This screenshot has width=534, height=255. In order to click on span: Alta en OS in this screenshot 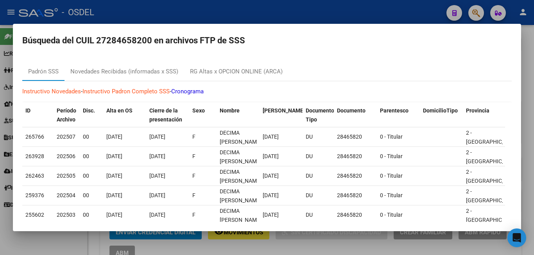, I will do `click(119, 111)`.